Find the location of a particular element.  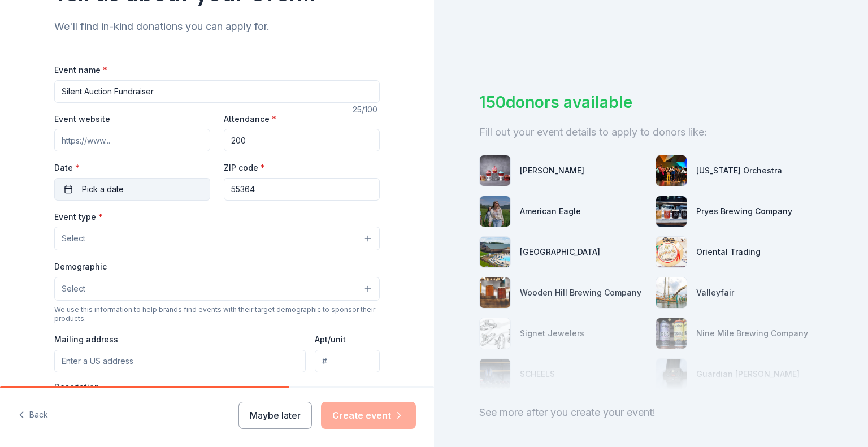

img: photo for Pryes Brewing Company is located at coordinates (671, 211).